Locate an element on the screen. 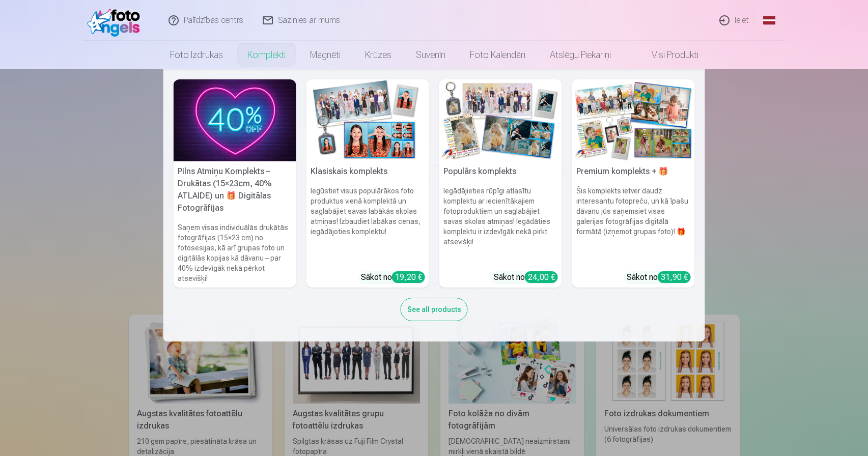 Image resolution: width=868 pixels, height=456 pixels. h6: Saņem visas individuālās drukātās fotogrāfijas (15×23 cm) no fotosesijas, kā arī grupas foto un d... is located at coordinates (235, 253).